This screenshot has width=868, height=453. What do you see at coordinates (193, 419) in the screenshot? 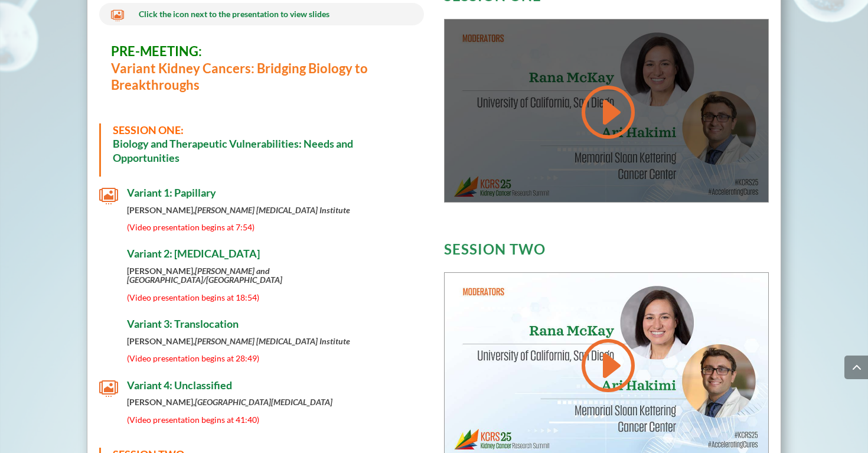
I see `span: (Video presentation begins at 41:40)` at bounding box center [193, 419].